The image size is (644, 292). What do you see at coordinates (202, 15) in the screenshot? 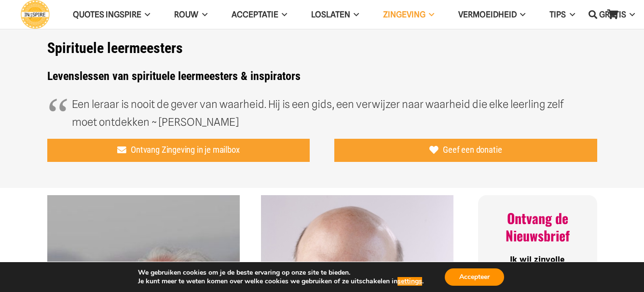
I see `span: ROUW Menu` at bounding box center [202, 15].